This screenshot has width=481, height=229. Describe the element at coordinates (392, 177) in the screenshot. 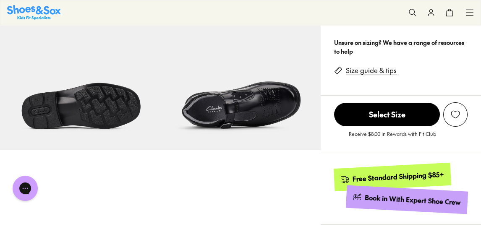

I see `a: Free Standard Shipping $85+` at that location.